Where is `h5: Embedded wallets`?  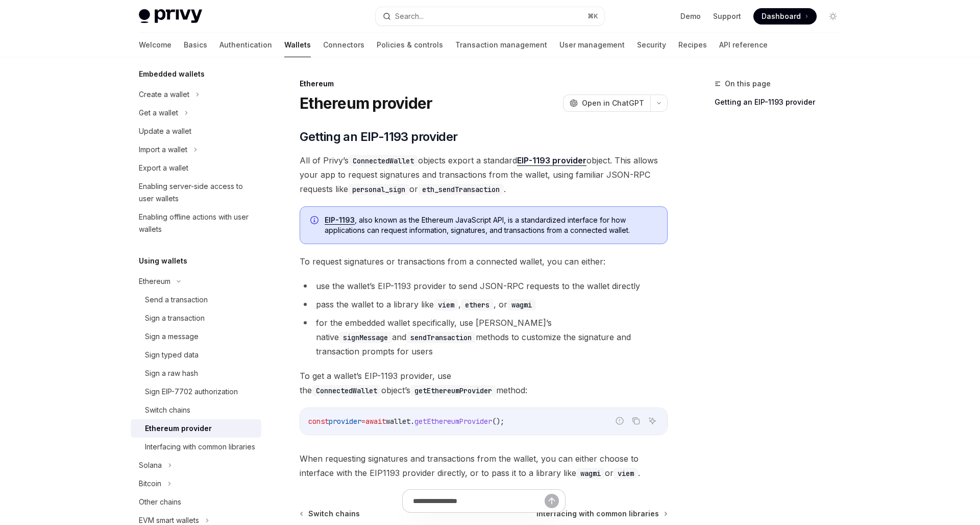
h5: Embedded wallets is located at coordinates (172, 74).